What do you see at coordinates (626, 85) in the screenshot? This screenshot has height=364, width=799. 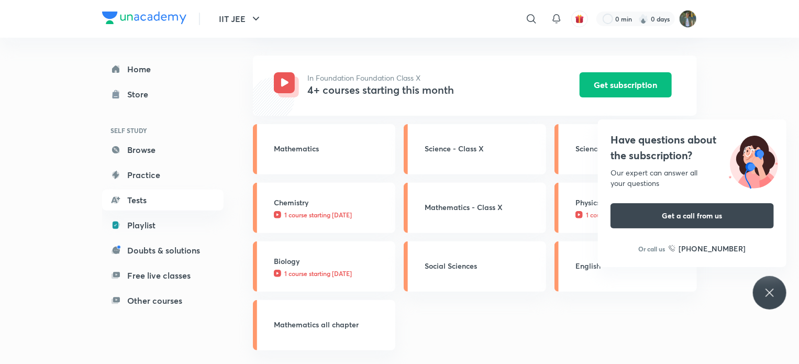 I see `button: Get subscription` at bounding box center [626, 85].